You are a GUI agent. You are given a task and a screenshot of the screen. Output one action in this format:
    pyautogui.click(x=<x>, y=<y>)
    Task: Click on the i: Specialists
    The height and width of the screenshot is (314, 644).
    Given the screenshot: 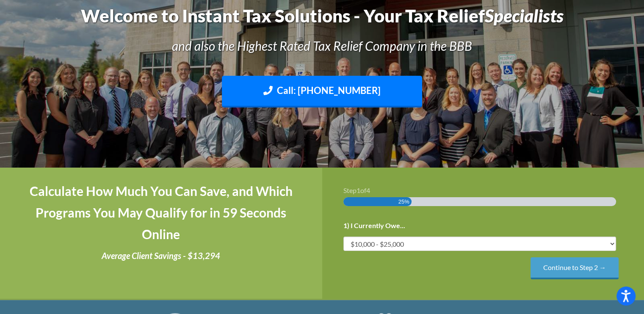 What is the action you would take?
    pyautogui.click(x=524, y=15)
    